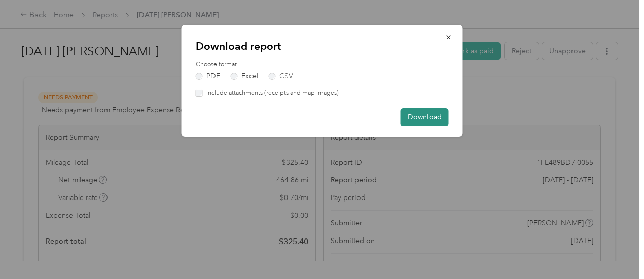 The width and height of the screenshot is (644, 279). Describe the element at coordinates (208, 76) in the screenshot. I see `label: PDF` at that location.